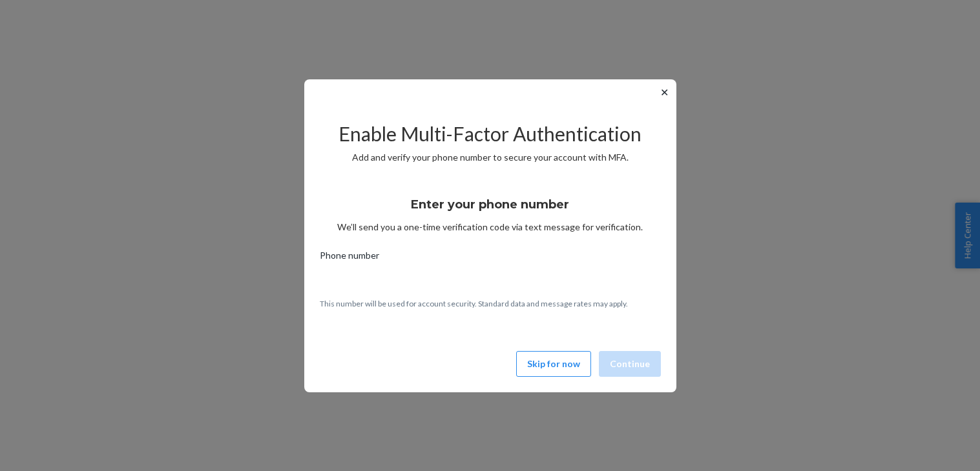 The width and height of the screenshot is (980, 471). What do you see at coordinates (490, 210) in the screenshot?
I see `div: We’ll send you a one-time verification code via text message for verification.` at bounding box center [490, 210].